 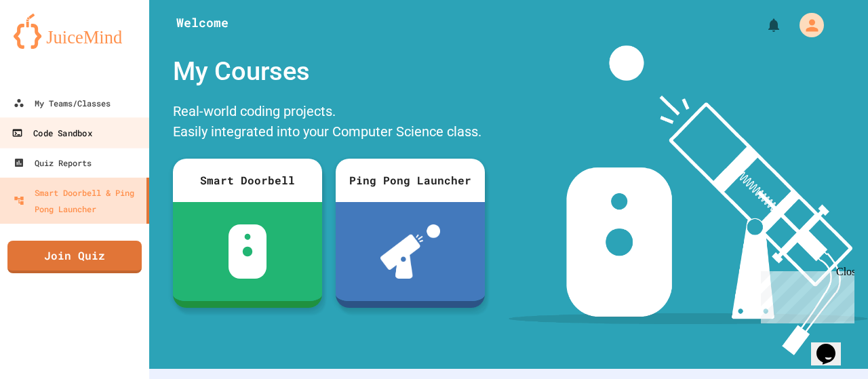 I want to click on a: Join Quiz, so click(x=74, y=257).